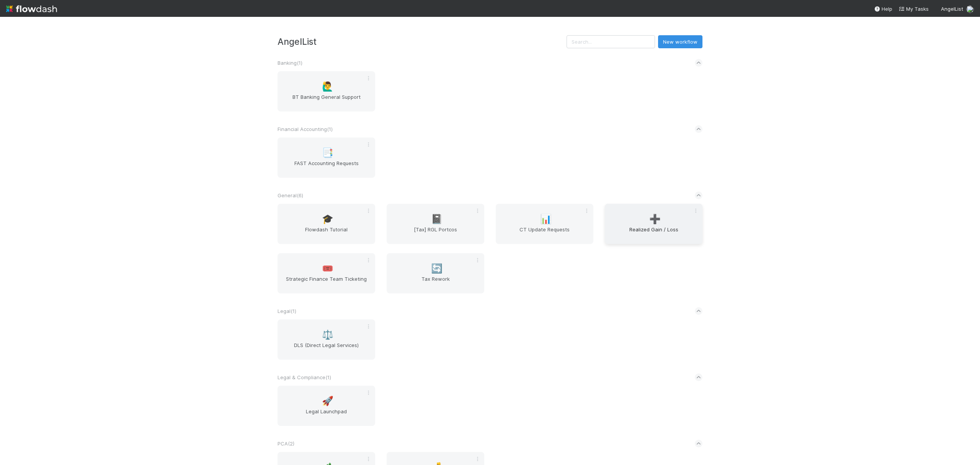 Image resolution: width=980 pixels, height=465 pixels. What do you see at coordinates (970, 9) in the screenshot?
I see `img: avatar_bc42736a-3f00-4d10-a11d-d22e63cdc729.png` at bounding box center [970, 9].